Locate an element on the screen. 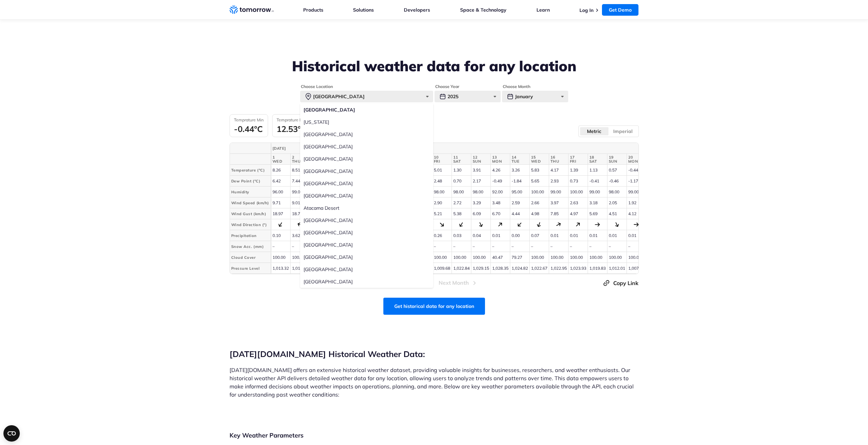  td: -0.41 is located at coordinates (597, 181).